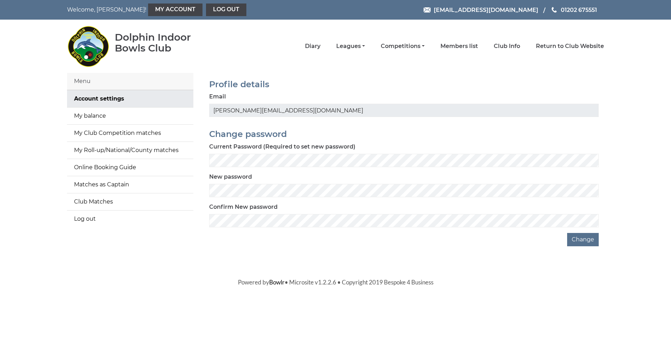 The width and height of the screenshot is (671, 337). What do you see at coordinates (130, 116) in the screenshot?
I see `a: My balance` at bounding box center [130, 116].